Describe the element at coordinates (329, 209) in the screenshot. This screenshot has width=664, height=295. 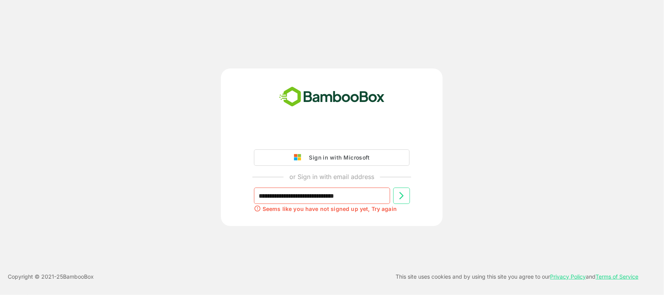
I see `p: Seems like you have not signed up yet, Try again` at that location.